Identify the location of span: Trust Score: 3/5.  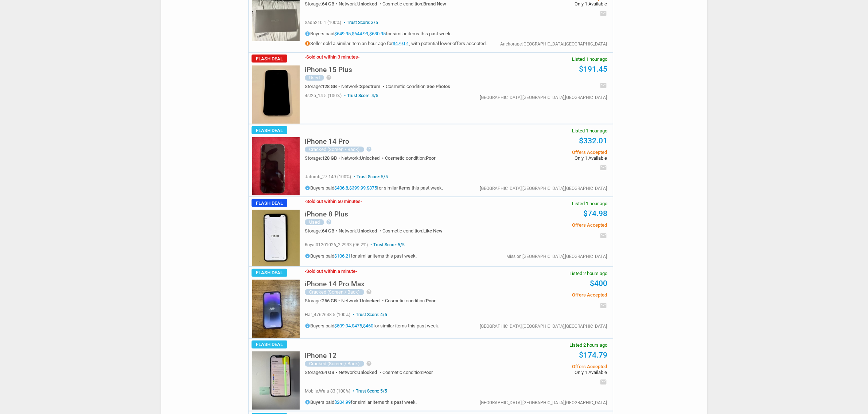
(360, 23).